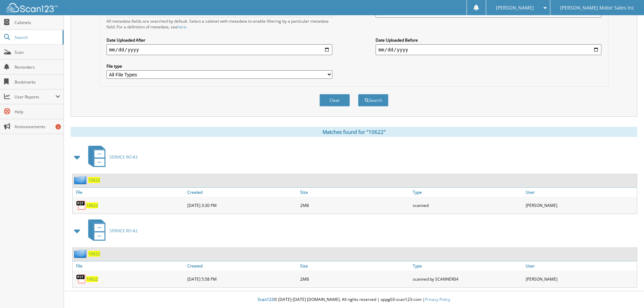  What do you see at coordinates (489, 50) in the screenshot?
I see `input: end` at bounding box center [489, 50].